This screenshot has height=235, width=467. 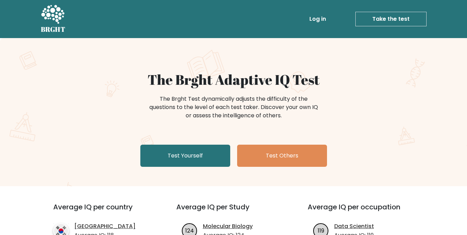 I want to click on div: The Brght Test dynamically adjusts the difficulty of the questions to the level of each test take..., so click(x=234, y=107).